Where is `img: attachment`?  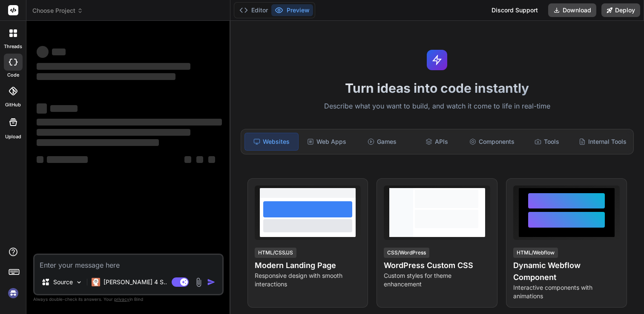
img: attachment is located at coordinates (198, 282).